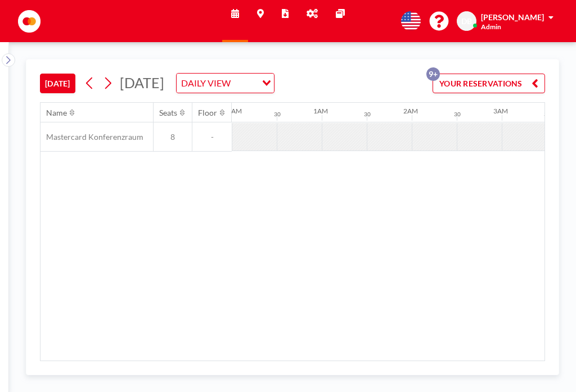  What do you see at coordinates (500, 110) in the screenshot?
I see `div: 3AM` at bounding box center [500, 110].